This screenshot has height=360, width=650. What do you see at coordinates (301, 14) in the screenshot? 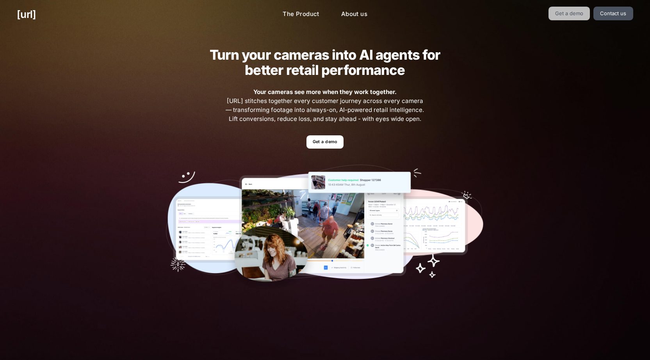
I see `a: The Product` at bounding box center [301, 14].